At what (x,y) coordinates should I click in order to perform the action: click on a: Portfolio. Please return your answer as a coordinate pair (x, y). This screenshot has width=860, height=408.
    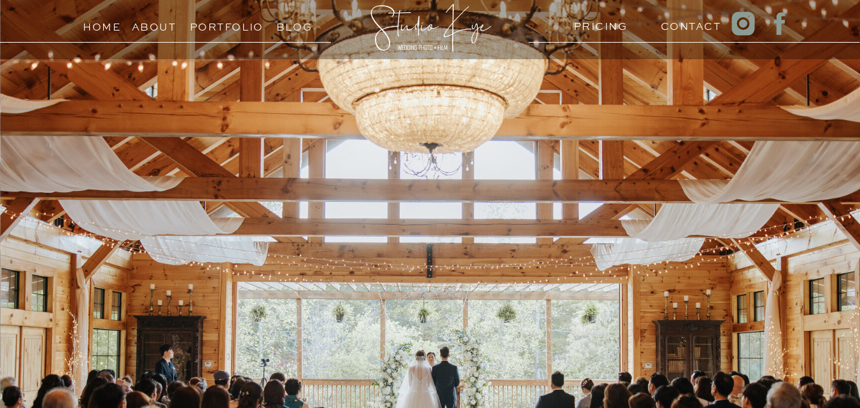
    Looking at the image, I should click on (218, 24).